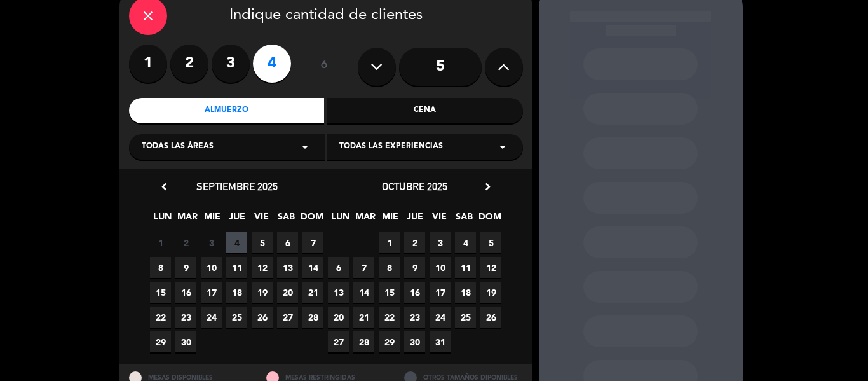 The image size is (868, 381). Describe the element at coordinates (440, 342) in the screenshot. I see `span: 31` at that location.